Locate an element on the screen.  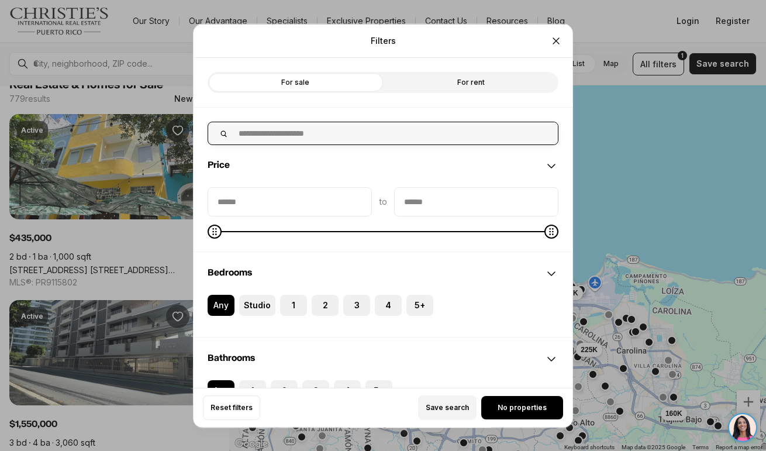
button: Reset filters is located at coordinates (232, 408).